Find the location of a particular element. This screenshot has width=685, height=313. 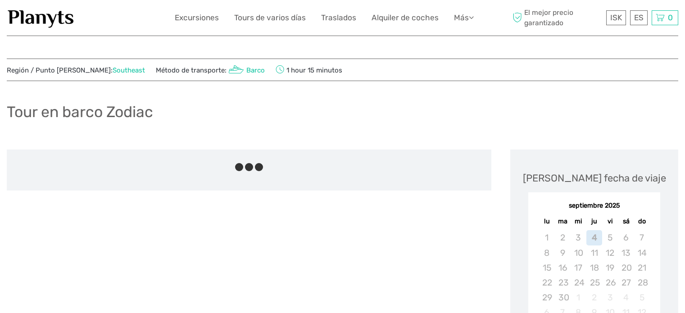

div: Not available jueves, 18 de septiembre de 2025 is located at coordinates (594, 268).